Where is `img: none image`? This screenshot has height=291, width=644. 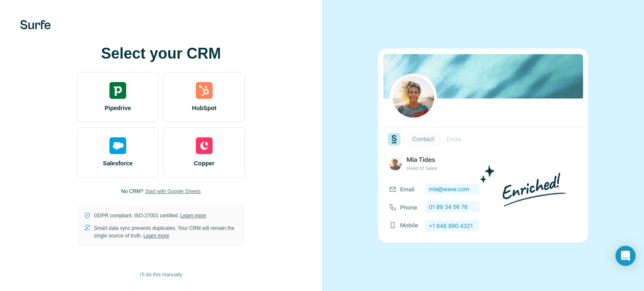 img: none image is located at coordinates (483, 145).